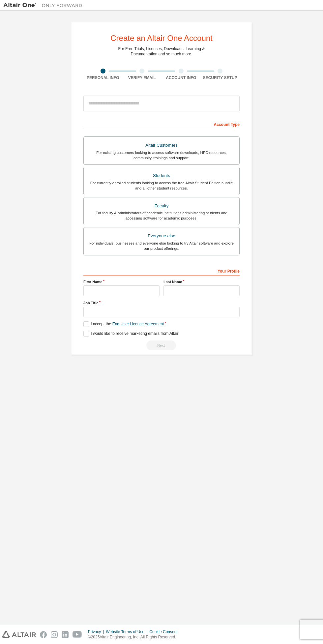 This screenshot has height=644, width=323. I want to click on div: For Free Trials, Licenses, Downloads, Learning & Documentation and so much more., so click(162, 52).